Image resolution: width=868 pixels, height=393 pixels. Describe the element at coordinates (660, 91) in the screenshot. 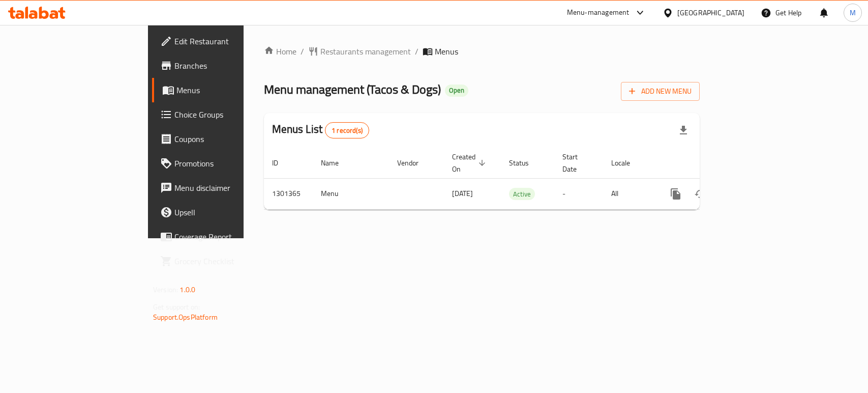

I see `button: Add New Menu` at that location.